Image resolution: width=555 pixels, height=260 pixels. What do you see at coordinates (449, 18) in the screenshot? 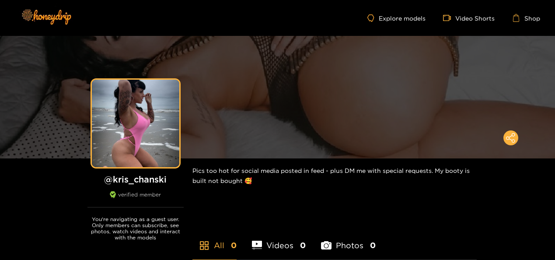
I see `span: video-camera` at bounding box center [449, 18].